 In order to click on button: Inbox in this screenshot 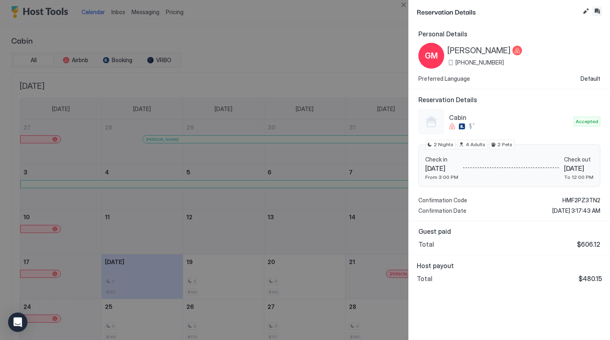, I will do `click(597, 11)`.